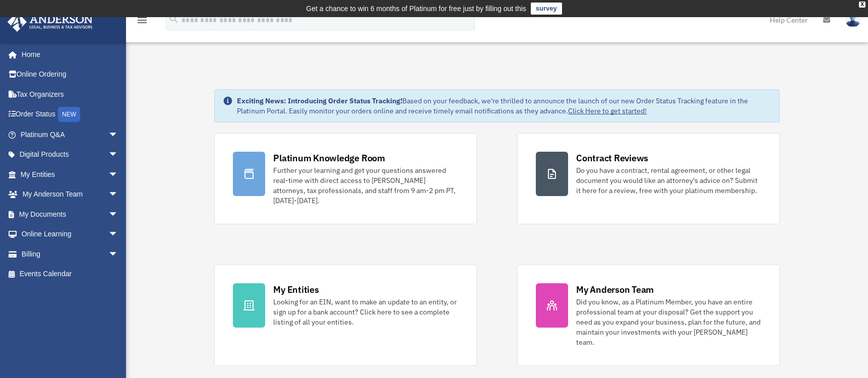 The width and height of the screenshot is (868, 378). What do you see at coordinates (320, 101) in the screenshot?
I see `strong: Exciting News: Introducing Order Status Tracking!` at bounding box center [320, 101].